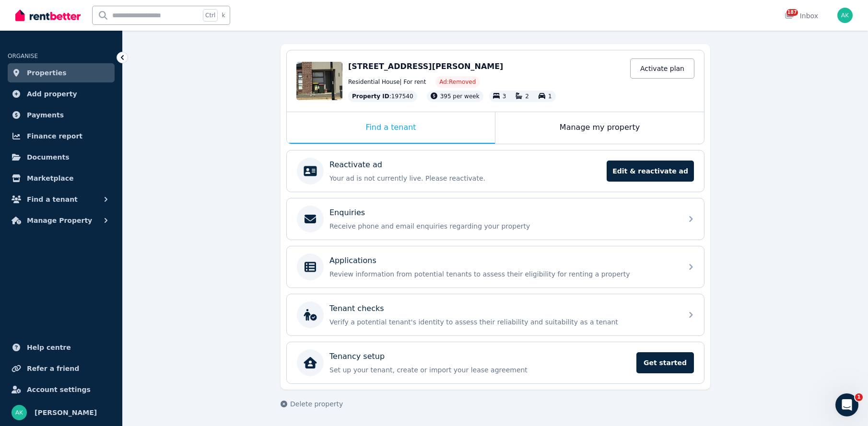  What do you see at coordinates (347, 213) in the screenshot?
I see `p: Enquiries` at bounding box center [347, 213].